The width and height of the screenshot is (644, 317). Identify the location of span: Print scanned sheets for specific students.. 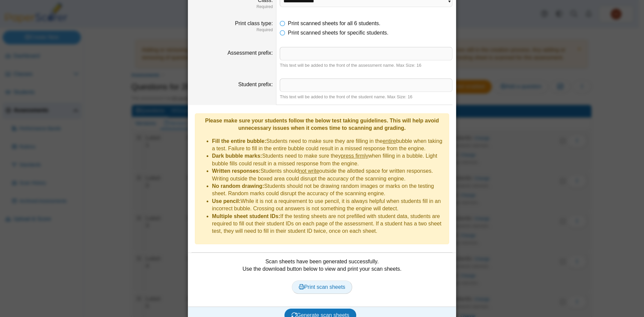
(338, 33).